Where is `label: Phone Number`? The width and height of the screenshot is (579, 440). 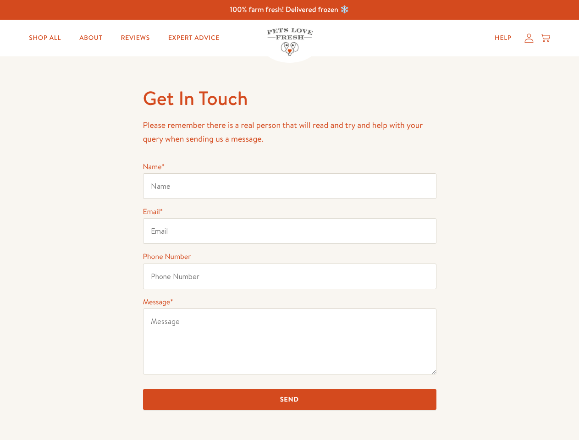 label: Phone Number is located at coordinates (167, 257).